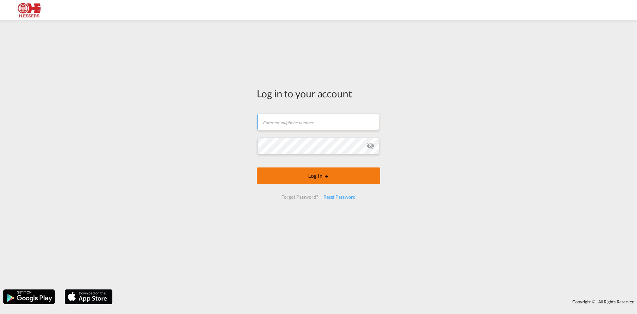 The image size is (637, 314). What do you see at coordinates (371, 146) in the screenshot?
I see `md-icon: icon-eye-off` at bounding box center [371, 146].